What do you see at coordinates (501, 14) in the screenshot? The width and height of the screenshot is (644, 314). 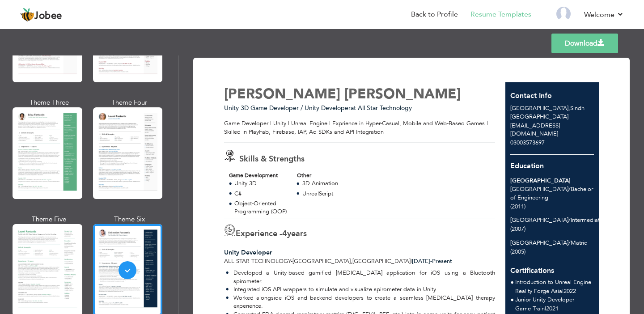 I see `a: Resume Templates` at bounding box center [501, 14].